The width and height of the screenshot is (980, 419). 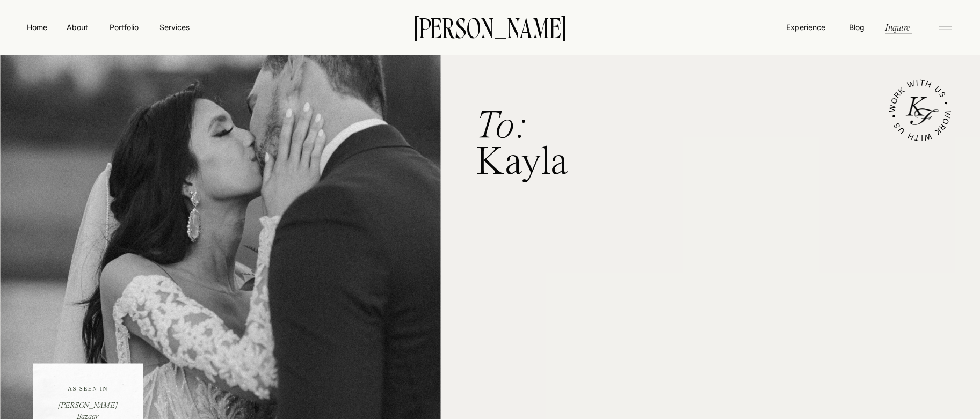 I want to click on nav: Portfolio, so click(x=124, y=27).